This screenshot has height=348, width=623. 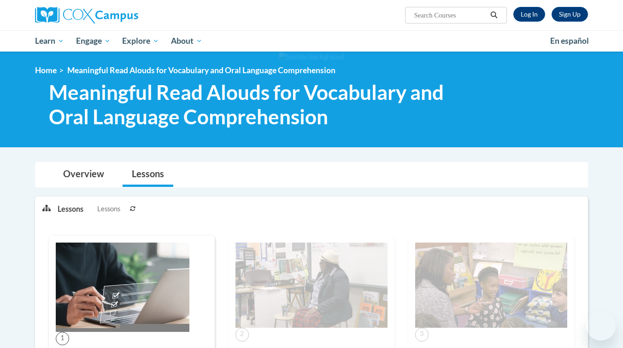 I want to click on a: Lessons, so click(x=148, y=175).